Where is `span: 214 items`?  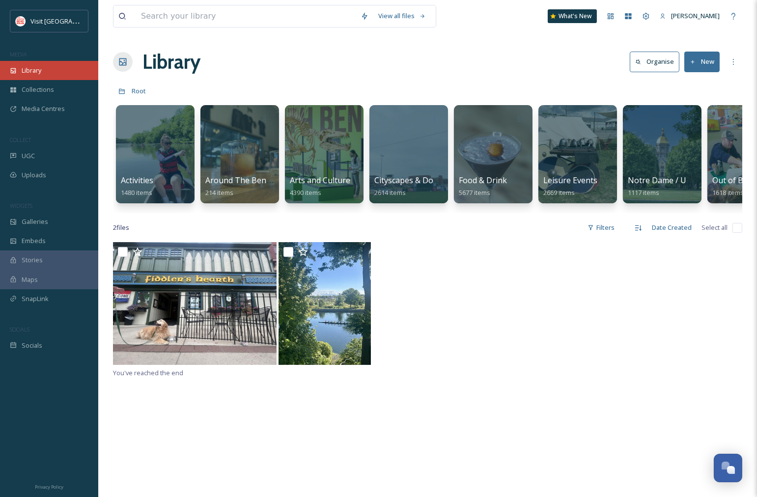
span: 214 items is located at coordinates (219, 193).